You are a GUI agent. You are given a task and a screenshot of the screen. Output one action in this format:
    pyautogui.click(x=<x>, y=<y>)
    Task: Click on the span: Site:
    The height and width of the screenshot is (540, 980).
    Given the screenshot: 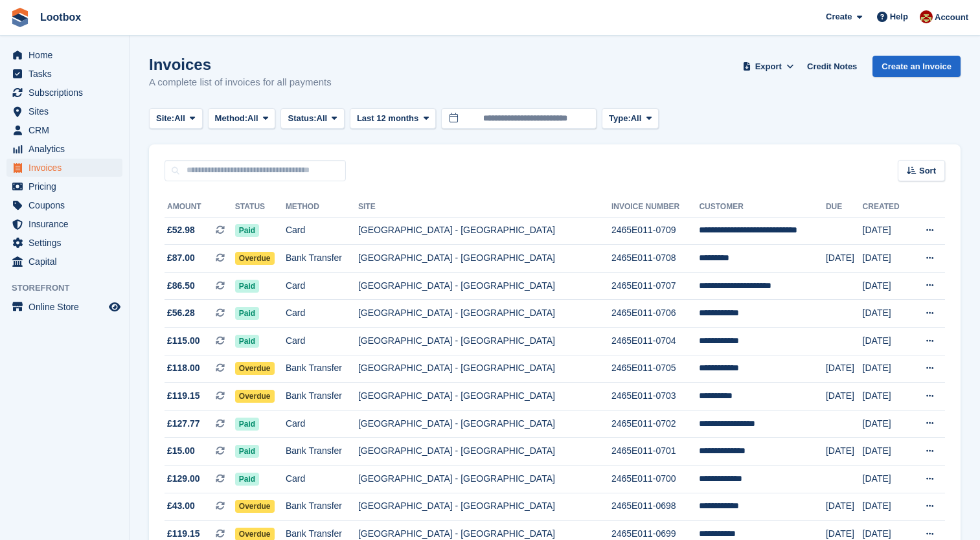 What is the action you would take?
    pyautogui.click(x=165, y=118)
    